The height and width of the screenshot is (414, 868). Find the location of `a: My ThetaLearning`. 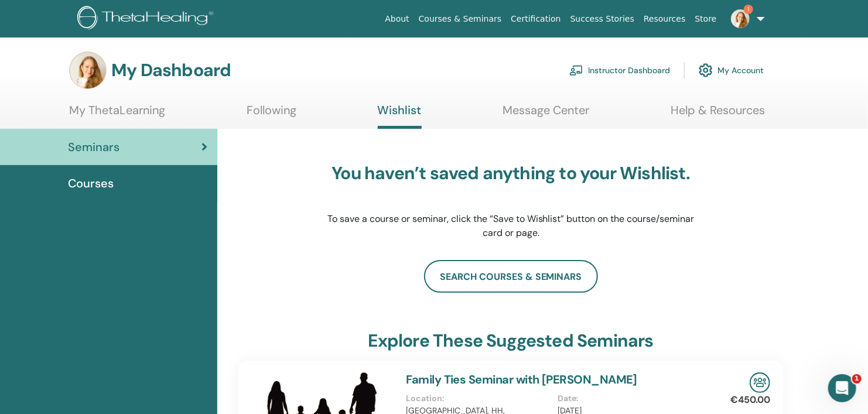

a: My ThetaLearning is located at coordinates (117, 114).